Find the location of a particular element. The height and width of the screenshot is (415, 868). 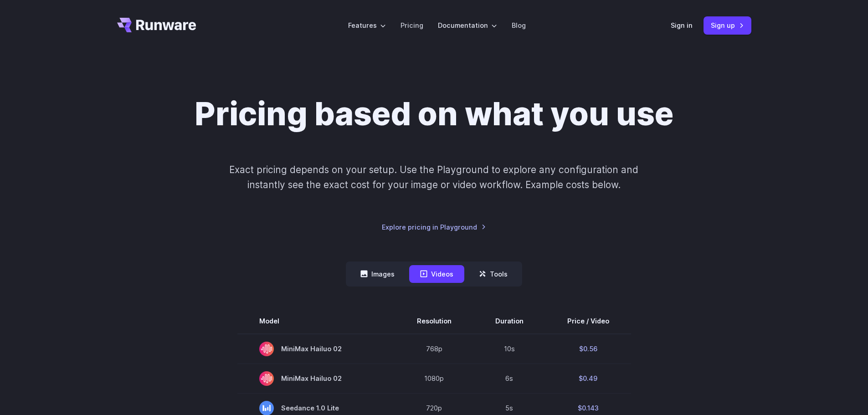

th: Price / Video is located at coordinates (589, 321).